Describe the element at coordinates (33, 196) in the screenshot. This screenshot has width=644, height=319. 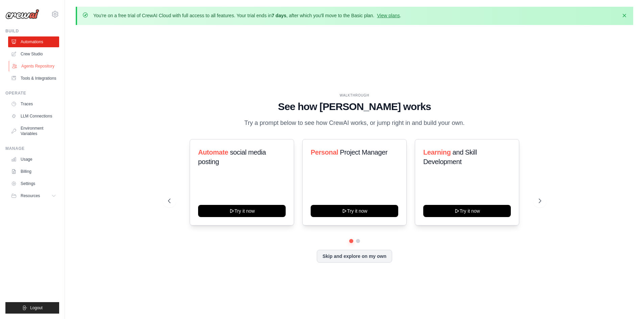
I see `button: Resources` at that location.